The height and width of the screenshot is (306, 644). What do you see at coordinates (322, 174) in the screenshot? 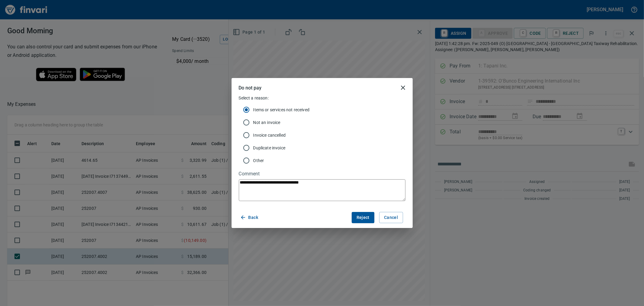
I see `label: Comment` at bounding box center [322, 174].